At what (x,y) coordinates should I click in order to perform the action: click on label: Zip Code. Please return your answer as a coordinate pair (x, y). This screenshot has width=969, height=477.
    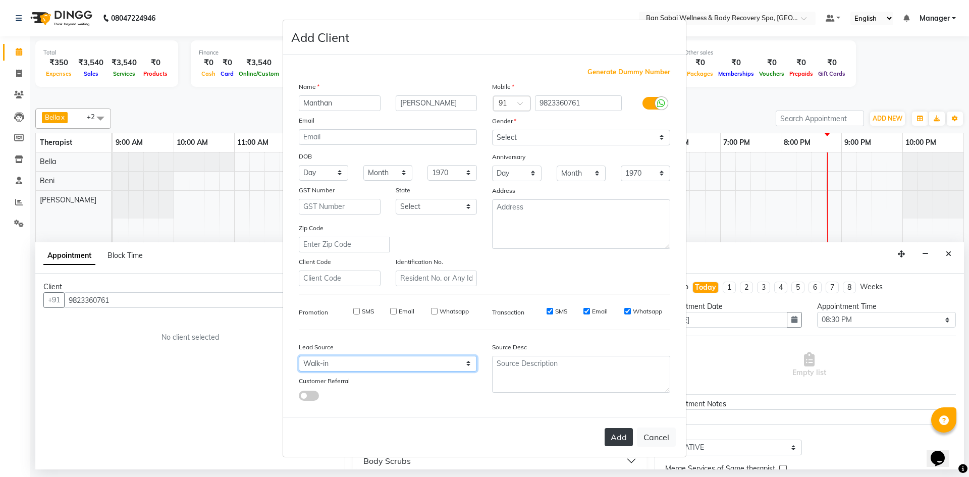
    Looking at the image, I should click on (311, 228).